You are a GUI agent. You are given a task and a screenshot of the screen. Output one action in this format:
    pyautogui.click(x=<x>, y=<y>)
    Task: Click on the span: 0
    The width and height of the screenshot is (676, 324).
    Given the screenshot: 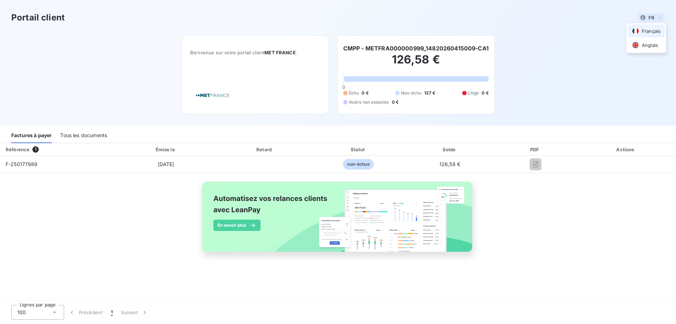 What is the action you would take?
    pyautogui.click(x=344, y=87)
    